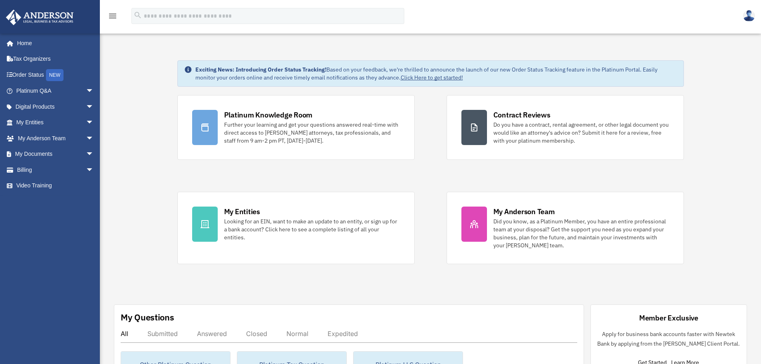 This screenshot has height=364, width=761. I want to click on div: Did you know, as a Platinum Member, you have an entire professional team at your disposal? Get th..., so click(581, 233).